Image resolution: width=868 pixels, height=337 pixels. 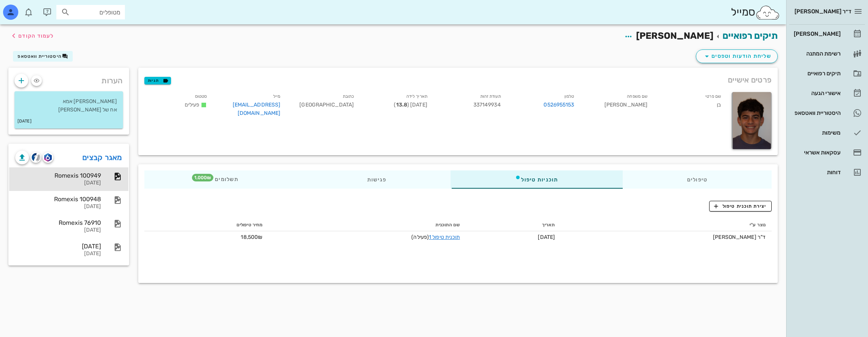 What do you see at coordinates (827, 113) in the screenshot?
I see `a: היסטוריית וואטסאפ` at bounding box center [827, 113].